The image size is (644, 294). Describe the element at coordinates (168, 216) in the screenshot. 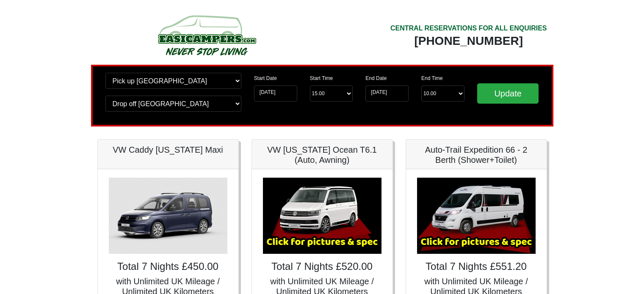

I see `img: VW Caddy California Maxi` at that location.